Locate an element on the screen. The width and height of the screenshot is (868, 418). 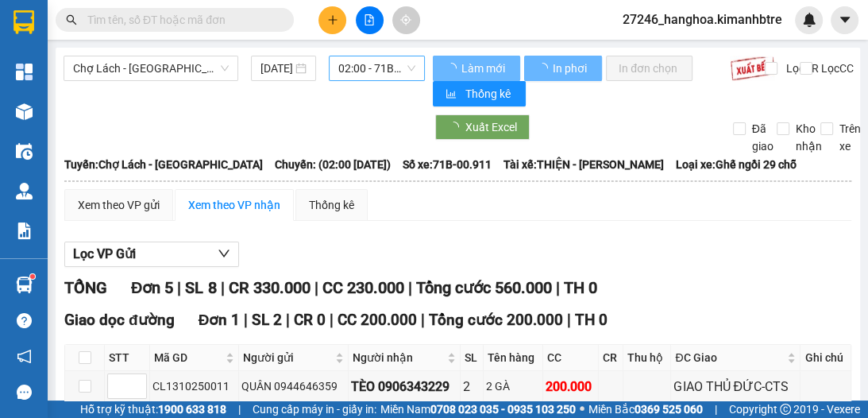
div: GIAO THỦ ĐỨC-CTS is located at coordinates (735, 386).